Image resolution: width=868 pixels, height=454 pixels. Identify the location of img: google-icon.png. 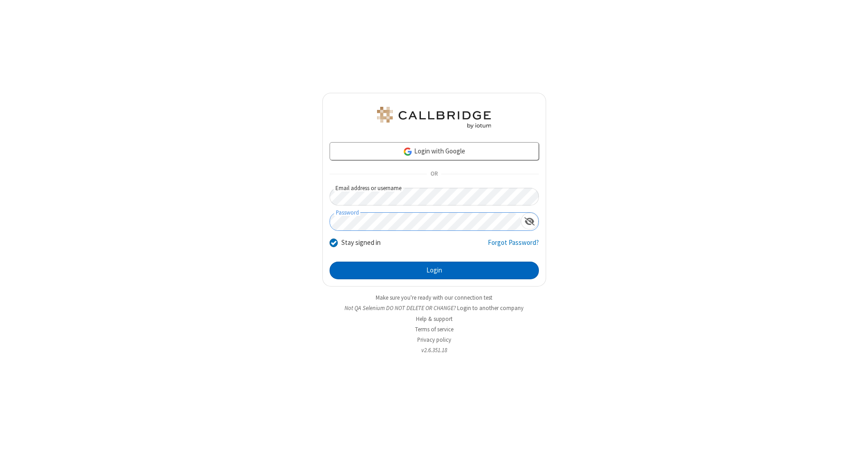
(408, 152).